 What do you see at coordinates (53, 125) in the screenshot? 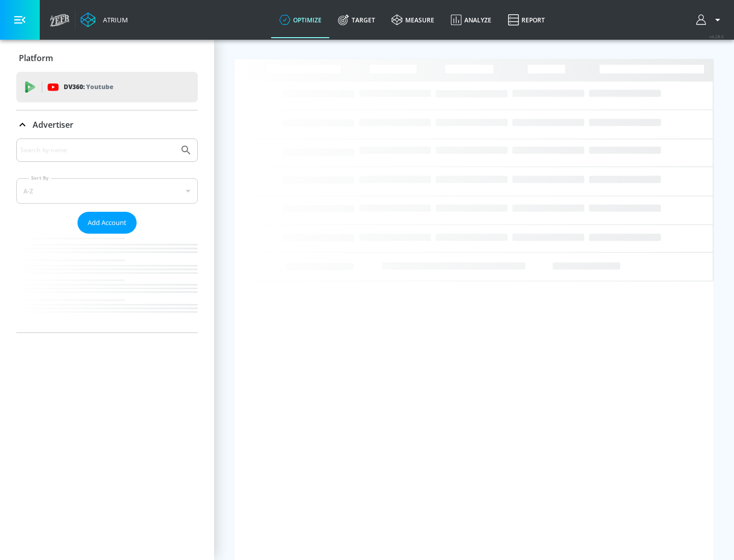
I see `p: Advertiser` at bounding box center [53, 125].